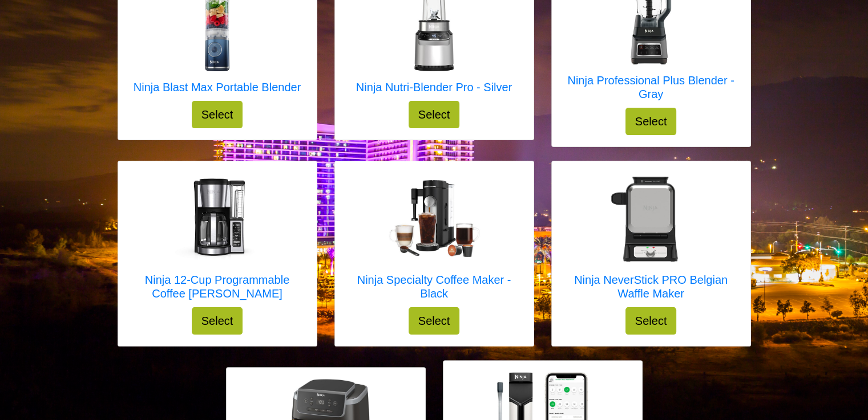 The width and height of the screenshot is (868, 420). What do you see at coordinates (434, 219) in the screenshot?
I see `img: Ninja Specialty Coffee Maker - Black` at bounding box center [434, 219].